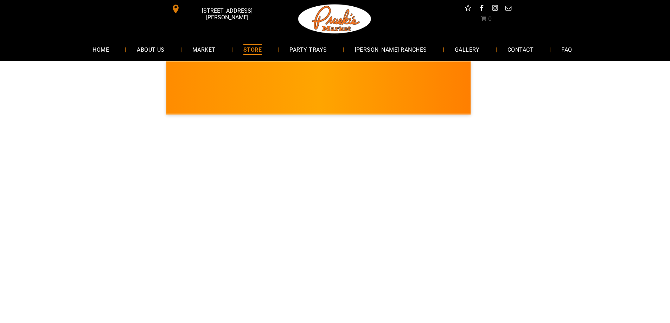  I want to click on a: MARKET, so click(204, 49).